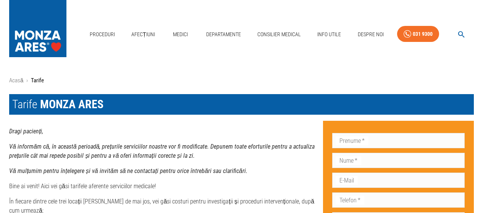 The width and height of the screenshot is (483, 213). I want to click on a: Departamente, so click(223, 34).